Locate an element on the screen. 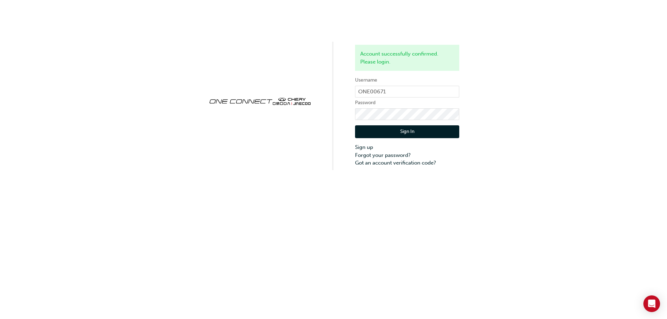  a: Got an account verification code? is located at coordinates (407, 163).